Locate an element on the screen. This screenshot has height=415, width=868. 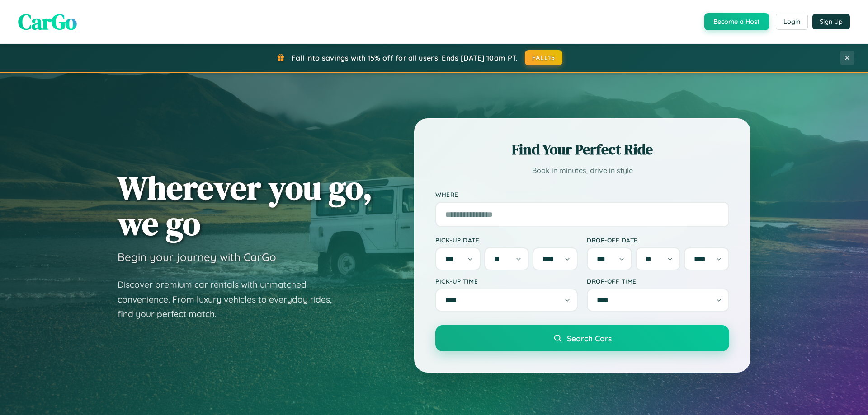
span: CarGo is located at coordinates (47, 22).